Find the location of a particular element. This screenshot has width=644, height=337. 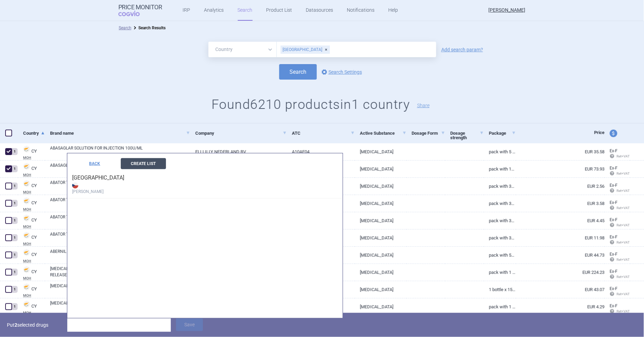

a: Active Substance is located at coordinates (383, 133).